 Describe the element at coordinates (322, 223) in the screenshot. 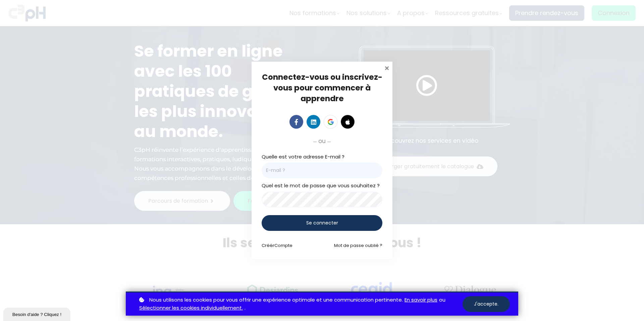

I see `span: Se connecter` at that location.